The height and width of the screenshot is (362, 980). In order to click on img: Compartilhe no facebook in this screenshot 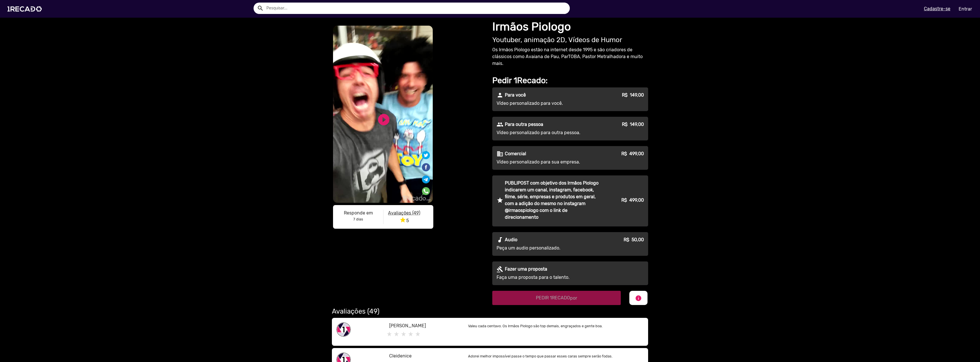, I will do `click(426, 167)`.